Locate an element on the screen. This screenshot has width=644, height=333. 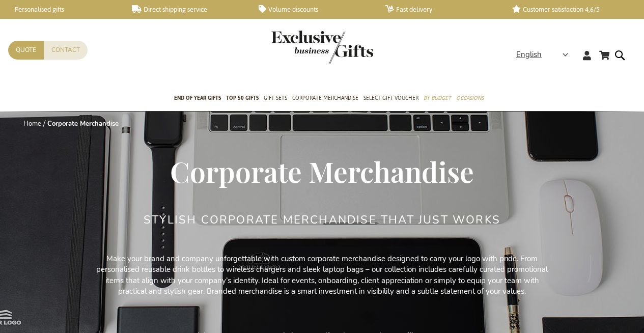
a: Fast delivery is located at coordinates (440, 9).